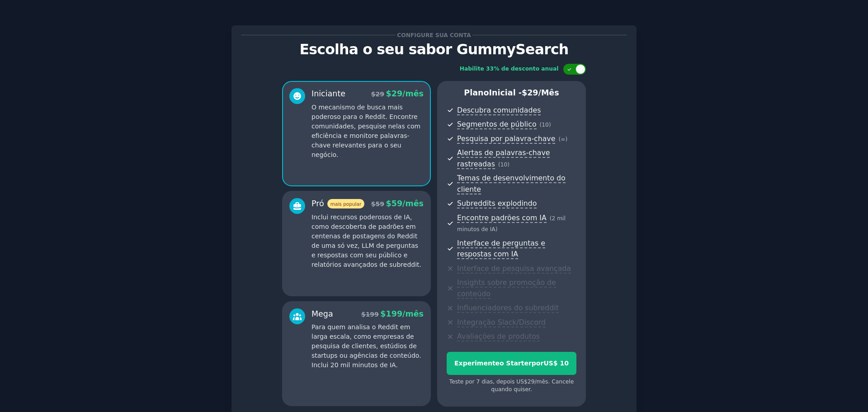 The width and height of the screenshot is (868, 412). I want to click on font: Encontre padrões com IA, so click(502, 218).